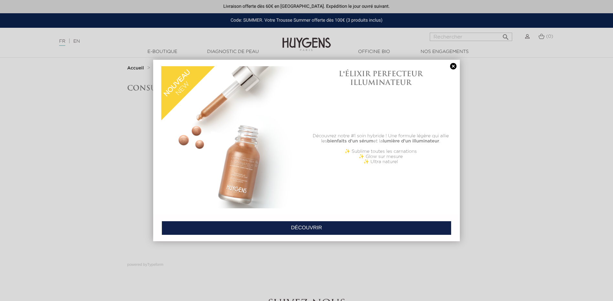 This screenshot has height=301, width=613. I want to click on b: lumière d'un illuminateur, so click(411, 141).